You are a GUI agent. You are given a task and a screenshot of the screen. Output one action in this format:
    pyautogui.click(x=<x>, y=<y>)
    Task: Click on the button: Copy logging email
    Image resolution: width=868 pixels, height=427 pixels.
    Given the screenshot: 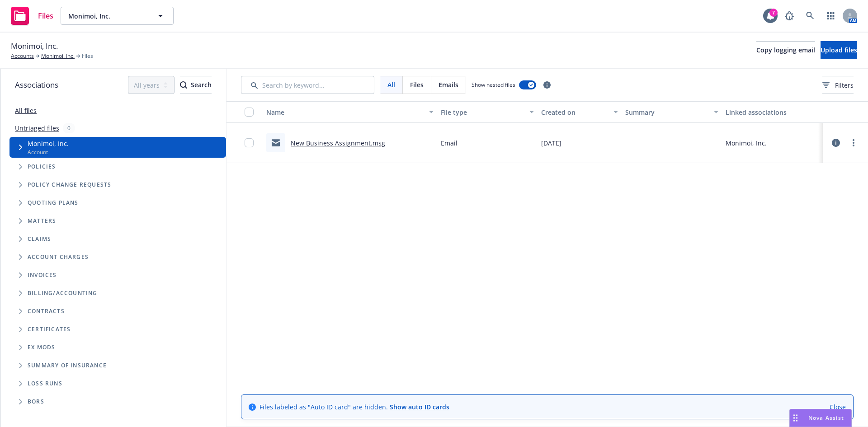 What is the action you would take?
    pyautogui.click(x=786, y=50)
    